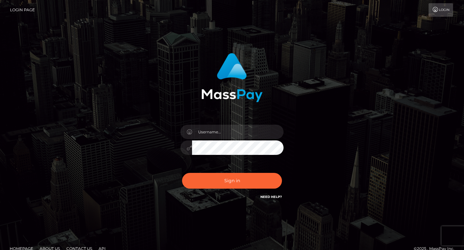 The height and width of the screenshot is (250, 464). What do you see at coordinates (232, 78) in the screenshot?
I see `img: MassPay Login` at bounding box center [232, 78].